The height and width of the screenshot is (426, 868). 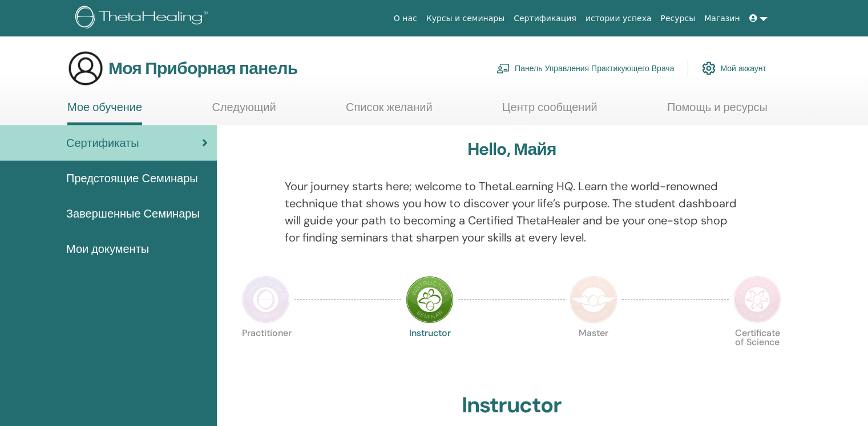 I want to click on img: chalkboard-teacher.svg, so click(x=504, y=68).